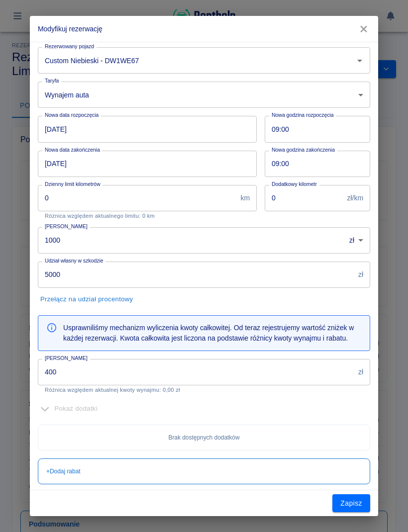 The width and height of the screenshot is (408, 532). I want to click on label: Udział własny w szkodzie, so click(74, 261).